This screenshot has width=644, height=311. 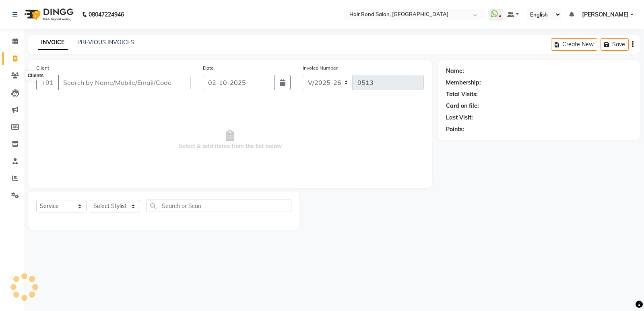 What do you see at coordinates (615, 44) in the screenshot?
I see `button: Save` at bounding box center [615, 44].